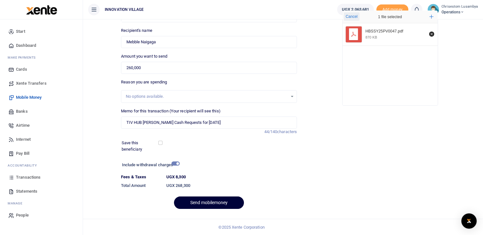  What do you see at coordinates (144, 56) in the screenshot?
I see `label: Amount you want to send` at bounding box center [144, 56].